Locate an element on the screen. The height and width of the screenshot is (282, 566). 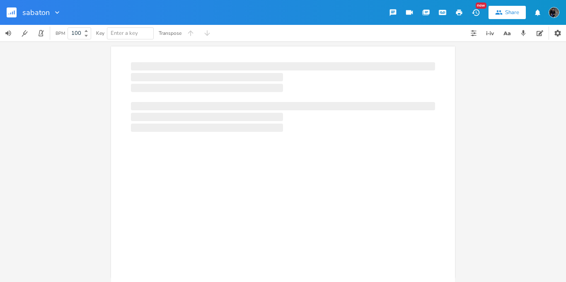
div: BPM is located at coordinates (60, 33).